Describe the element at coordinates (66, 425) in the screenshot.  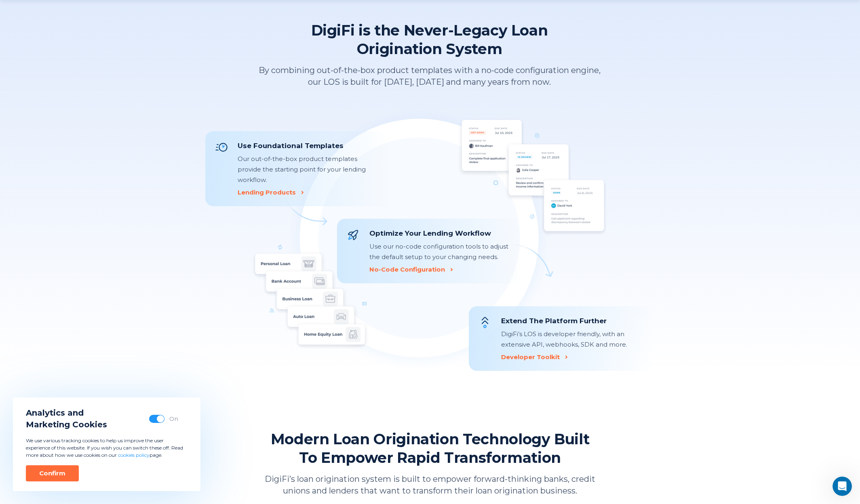
I see `span: Marketing Cookies` at that location.